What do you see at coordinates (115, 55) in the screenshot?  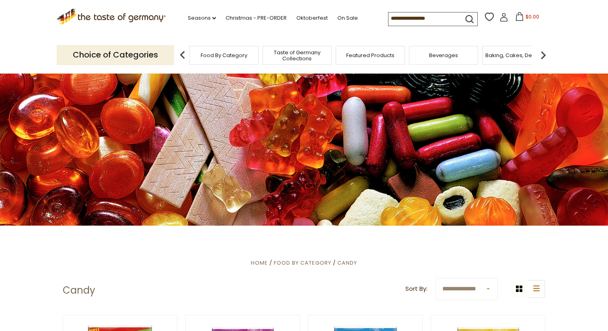 I see `p: Choice of Categories` at bounding box center [115, 55].